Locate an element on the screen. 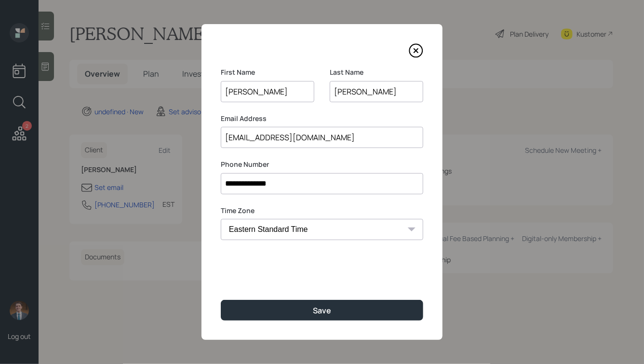 This screenshot has height=364, width=644. label: Last Name is located at coordinates (377, 73).